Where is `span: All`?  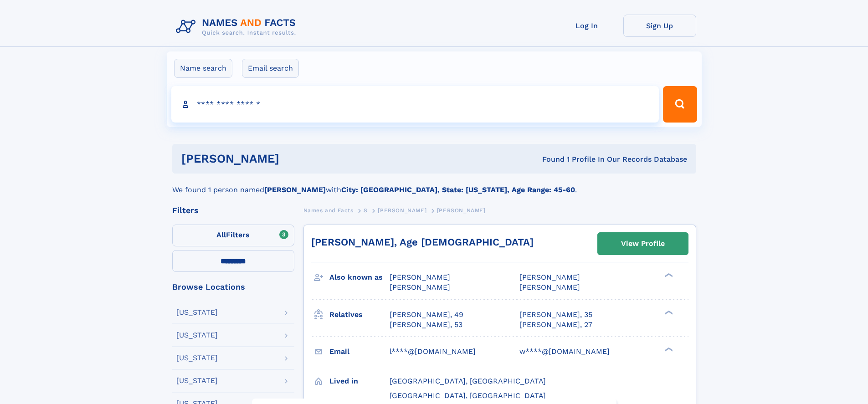 span: All is located at coordinates (221, 235).